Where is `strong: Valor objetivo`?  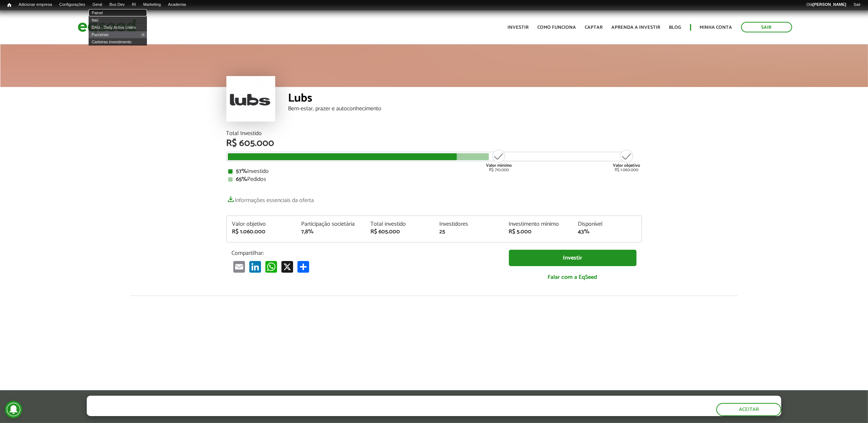 strong: Valor objetivo is located at coordinates (626, 165).